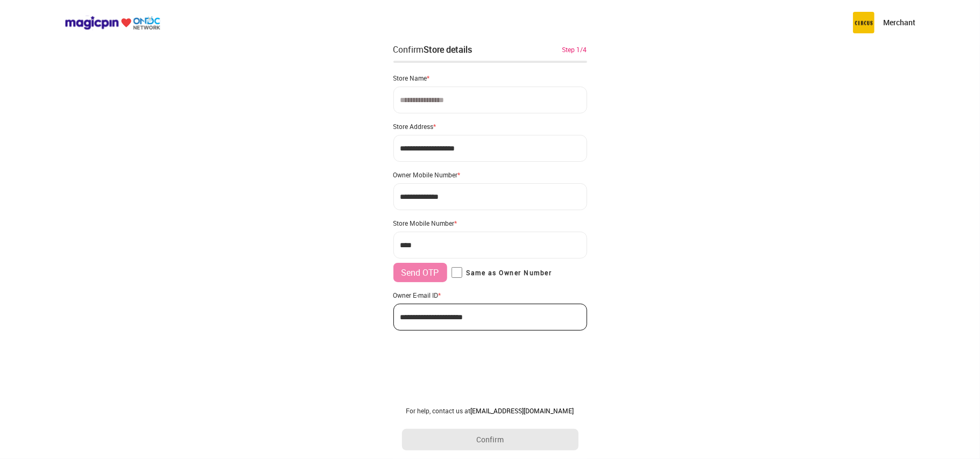  I want to click on div: Owner E-mail ID, so click(490, 295).